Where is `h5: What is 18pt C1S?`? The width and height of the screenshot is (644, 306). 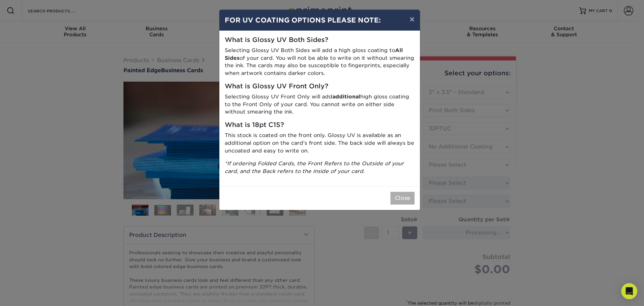
h5: What is 18pt C1S? is located at coordinates (320, 125).